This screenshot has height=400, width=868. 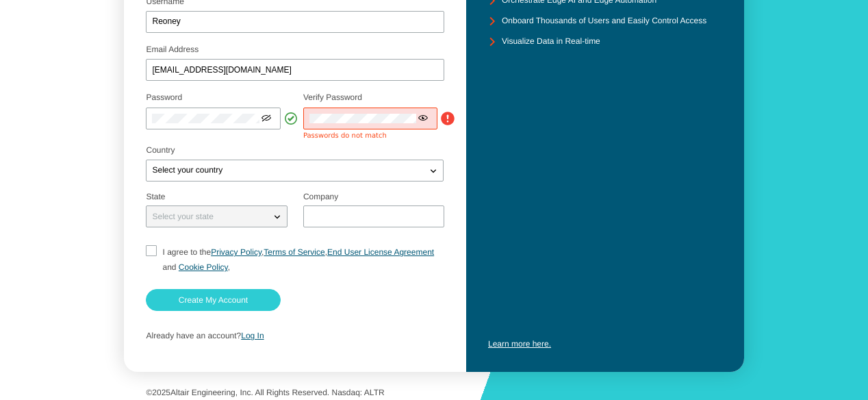 I want to click on span: I agree to the , , ,, so click(x=297, y=259).